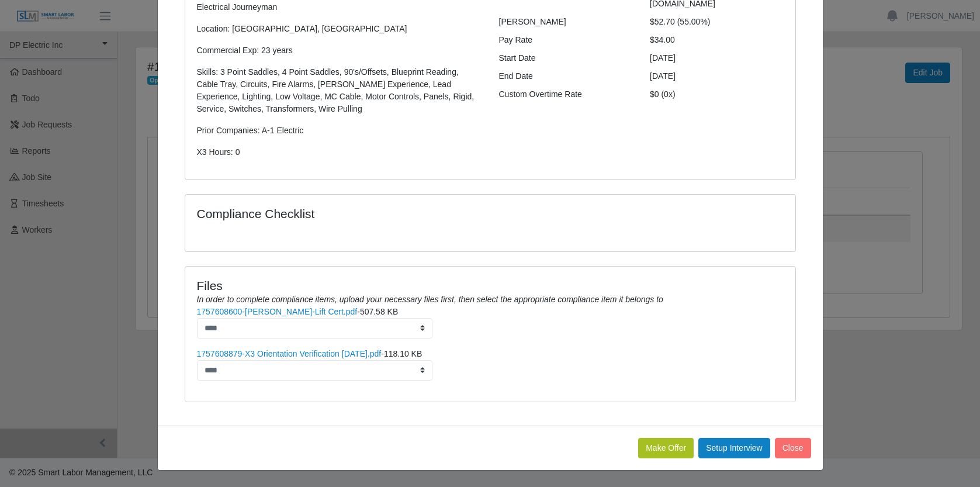 The width and height of the screenshot is (980, 487). Describe the element at coordinates (793, 448) in the screenshot. I see `button: Close` at that location.